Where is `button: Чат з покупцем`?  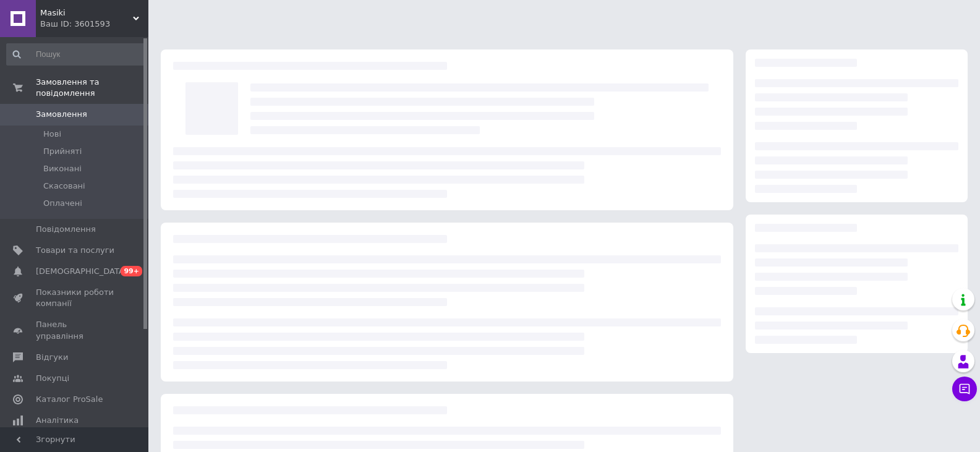
button: Чат з покупцем is located at coordinates (964, 389).